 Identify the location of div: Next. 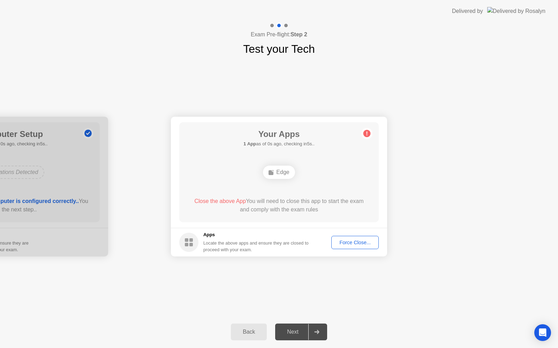
(293, 332).